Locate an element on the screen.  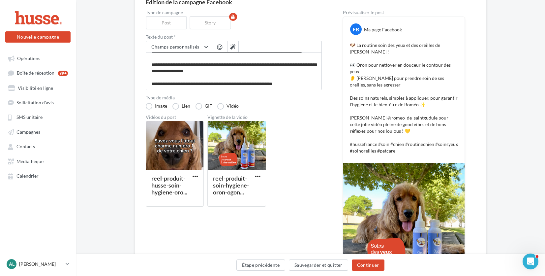
label: Vidéo is located at coordinates (228, 106).